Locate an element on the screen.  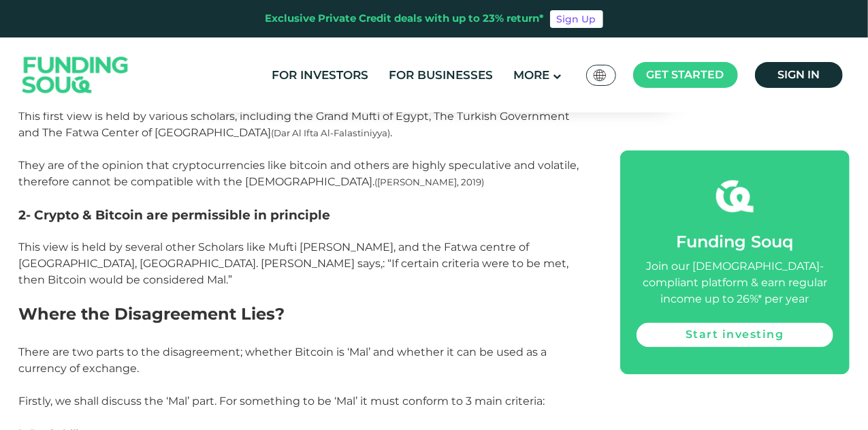
img: SA Flag is located at coordinates (599, 75).